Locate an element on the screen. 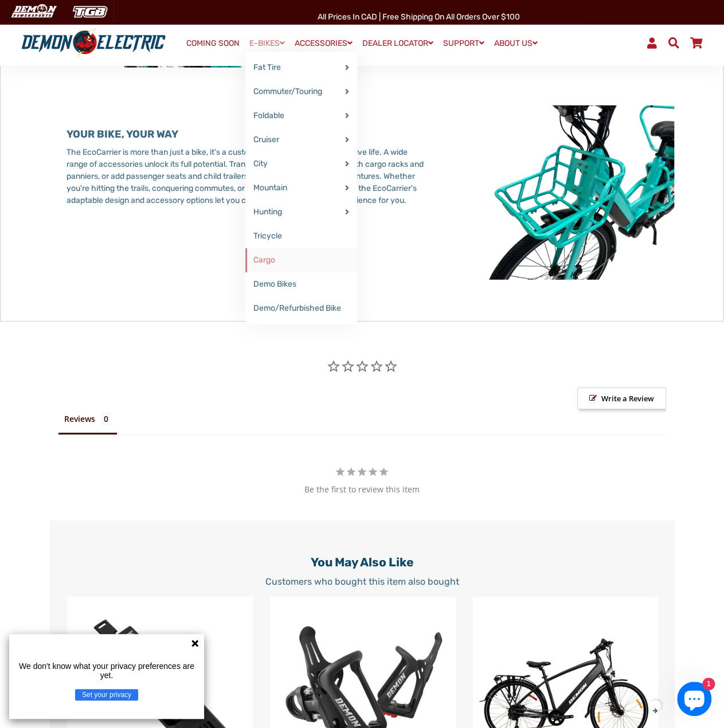 The image size is (724, 728). inbox-online-store-chat: Shopify online store chat is located at coordinates (694, 700).